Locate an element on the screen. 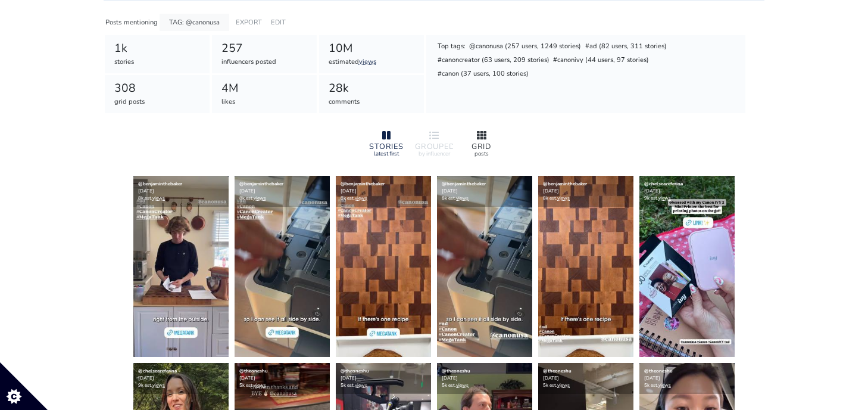 The width and height of the screenshot is (868, 410). div: @canonusa (257 users, 1249 stories) is located at coordinates (525, 47).